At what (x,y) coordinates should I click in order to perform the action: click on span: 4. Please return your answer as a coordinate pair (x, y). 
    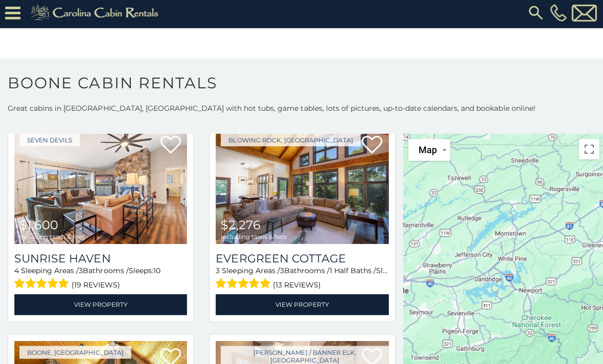
    Looking at the image, I should click on (16, 270).